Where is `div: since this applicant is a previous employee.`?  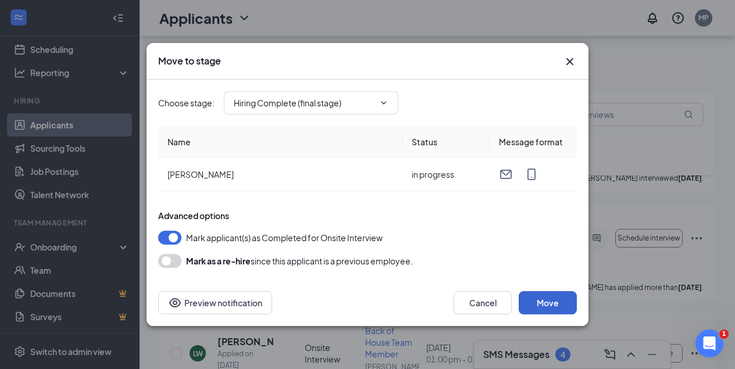 div: since this applicant is a previous employee. is located at coordinates (299, 261).